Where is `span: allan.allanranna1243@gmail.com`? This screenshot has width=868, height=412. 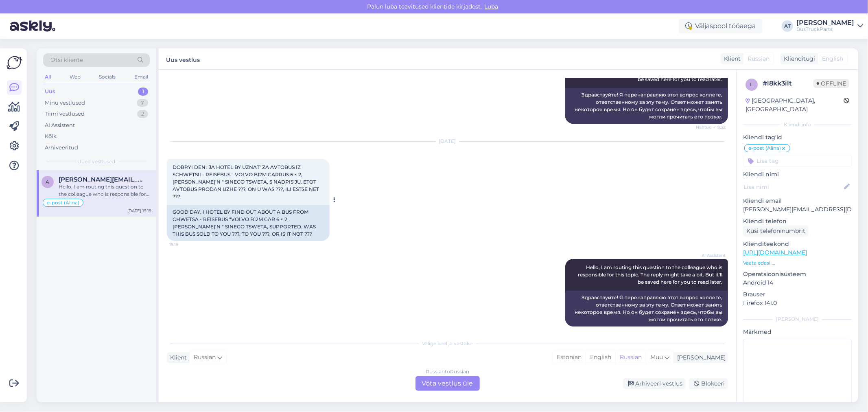 span: allan.allanranna1243@gmail.com is located at coordinates (101, 179).